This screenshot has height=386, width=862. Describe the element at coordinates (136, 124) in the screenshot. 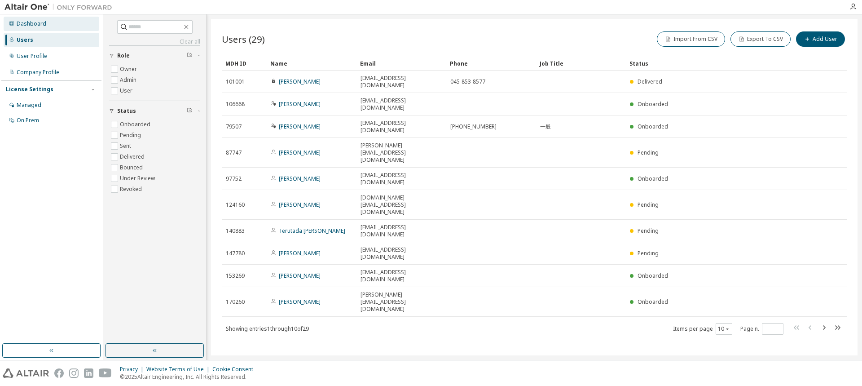

I see `label: Onboarded` at that location.